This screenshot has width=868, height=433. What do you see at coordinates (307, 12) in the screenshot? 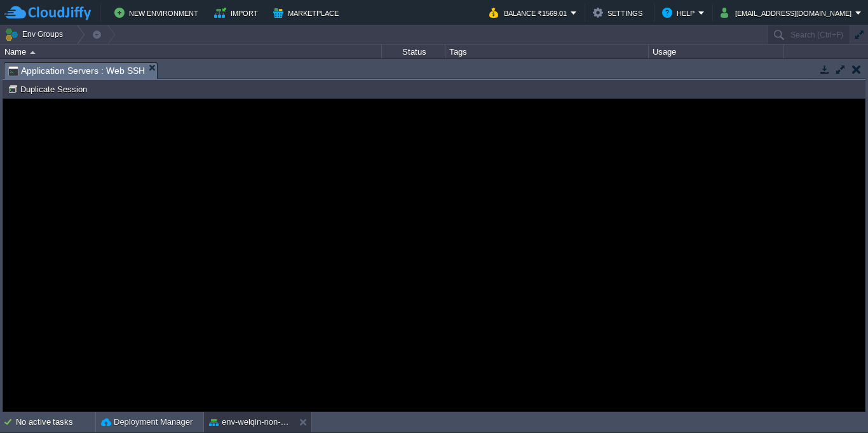
I see `button: Marketplace` at bounding box center [307, 12].